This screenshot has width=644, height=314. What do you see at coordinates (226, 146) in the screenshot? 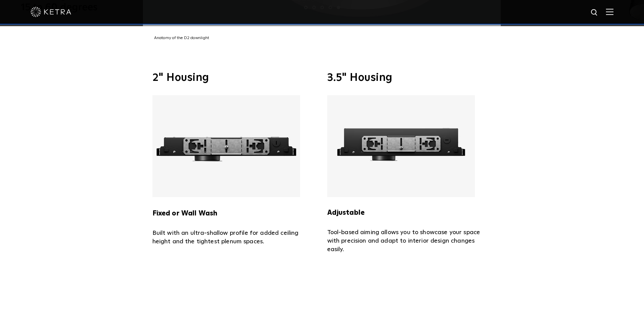
I see `img: Ketra 2" Fixed or Wall Wash Housing with an ultra slim profile` at bounding box center [226, 146].